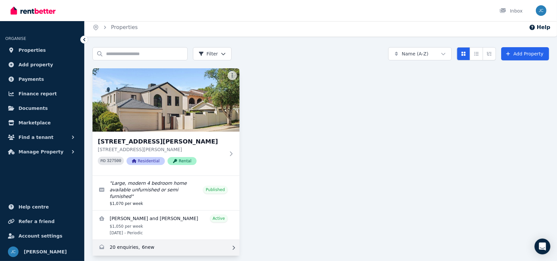 The width and height of the screenshot is (557, 261). Describe the element at coordinates (146, 161) in the screenshot. I see `span: Residential` at that location.